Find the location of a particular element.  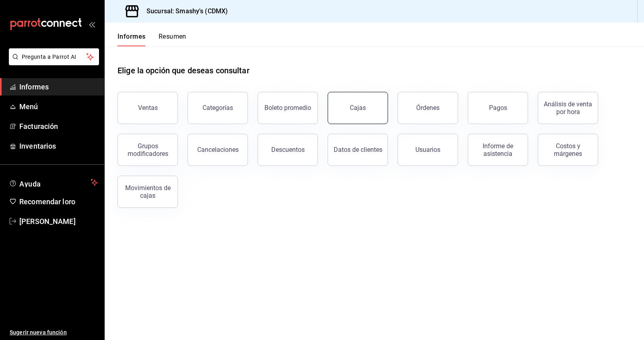

font: Usuarios is located at coordinates (428, 149).